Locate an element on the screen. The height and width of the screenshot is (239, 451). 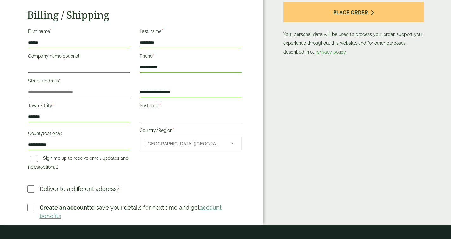
span: United Kingdom (UK) is located at coordinates (184, 144).